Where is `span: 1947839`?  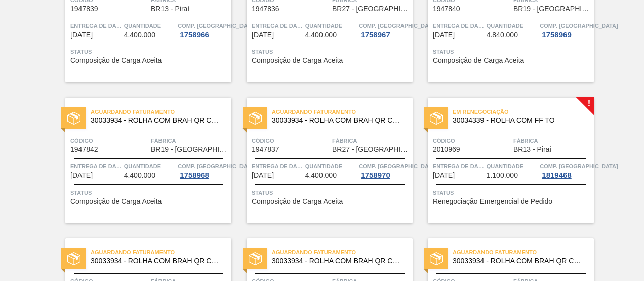 span: 1947839 is located at coordinates (84, 8).